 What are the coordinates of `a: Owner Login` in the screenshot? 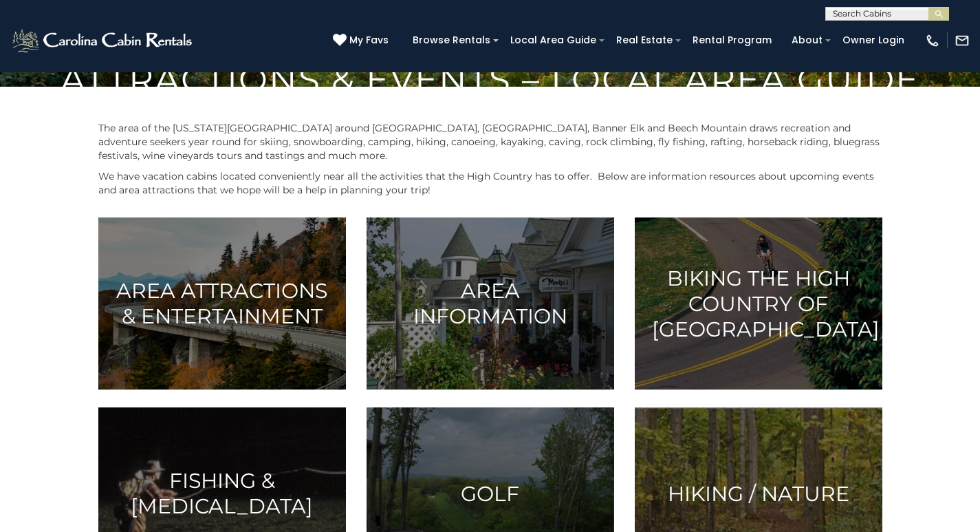 It's located at (873, 40).